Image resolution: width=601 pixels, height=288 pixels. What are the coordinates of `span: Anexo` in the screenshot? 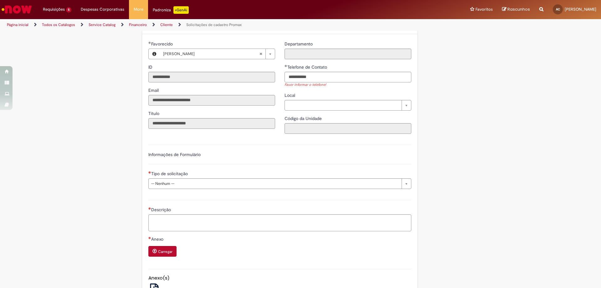 It's located at (158, 239).